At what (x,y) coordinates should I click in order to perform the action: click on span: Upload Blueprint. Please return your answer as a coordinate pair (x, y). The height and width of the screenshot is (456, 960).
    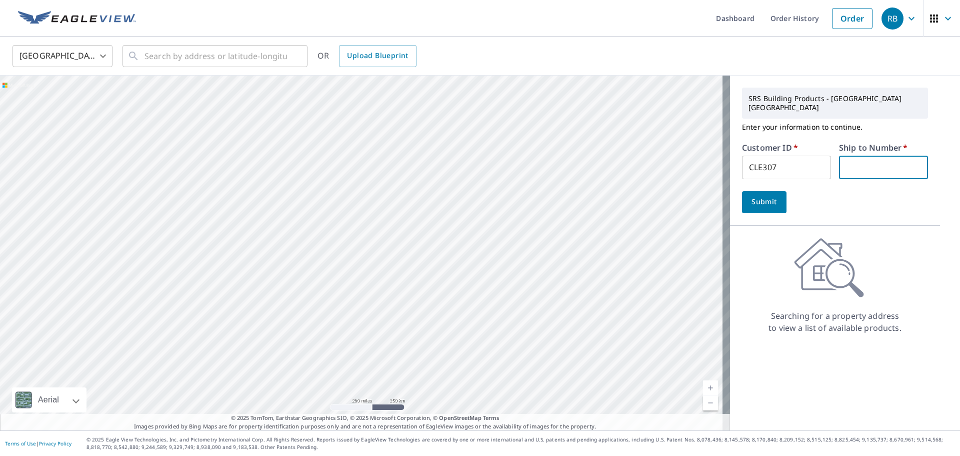
    Looking at the image, I should click on (378, 56).